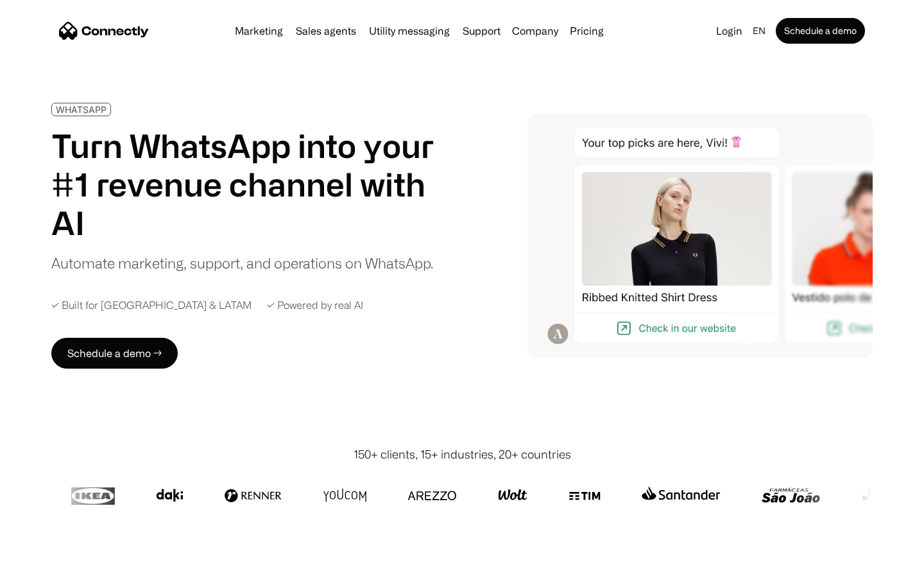 The height and width of the screenshot is (578, 924). Describe the element at coordinates (315, 305) in the screenshot. I see `div: ✓ Powered by real AI` at that location.